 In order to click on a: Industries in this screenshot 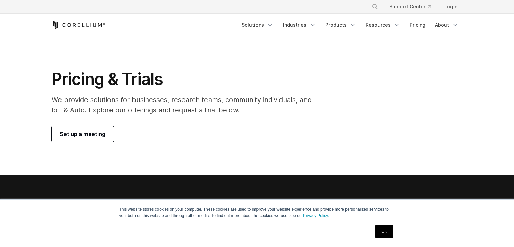, I will do `click(299, 25)`.